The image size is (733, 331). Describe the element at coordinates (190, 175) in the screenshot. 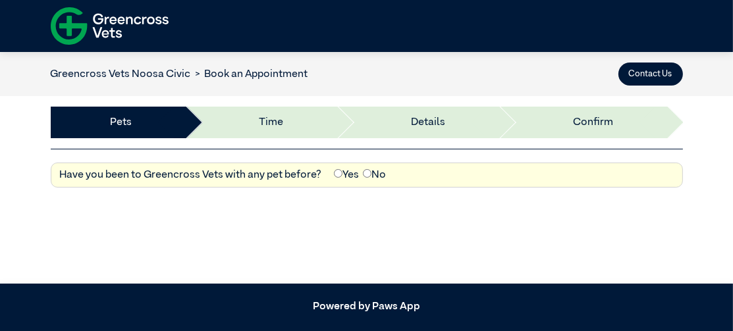

I see `label: Have you been to Greencross Vets with any pet before?` at that location.